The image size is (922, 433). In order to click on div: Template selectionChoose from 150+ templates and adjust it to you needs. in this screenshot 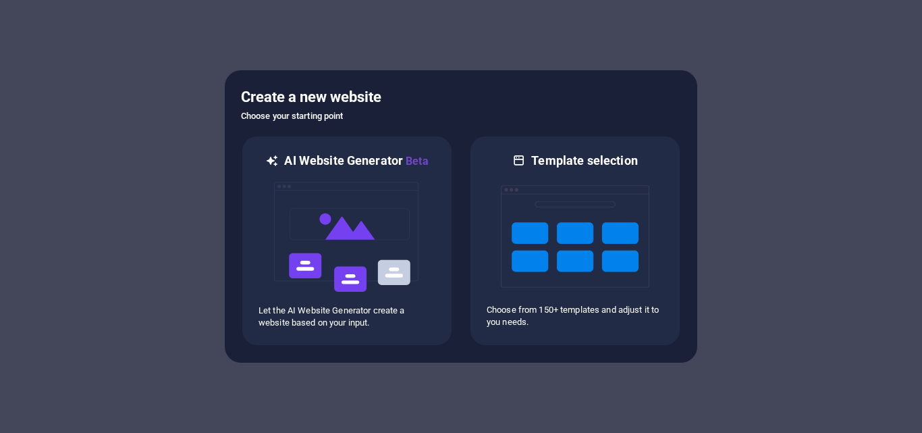, I will do `click(575, 240)`.